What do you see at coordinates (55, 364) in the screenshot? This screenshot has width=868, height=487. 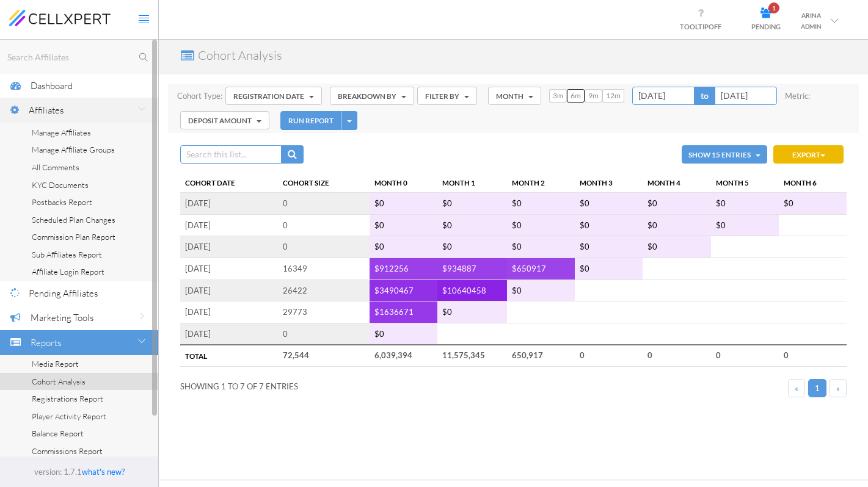 I see `span: Media Report` at bounding box center [55, 364].